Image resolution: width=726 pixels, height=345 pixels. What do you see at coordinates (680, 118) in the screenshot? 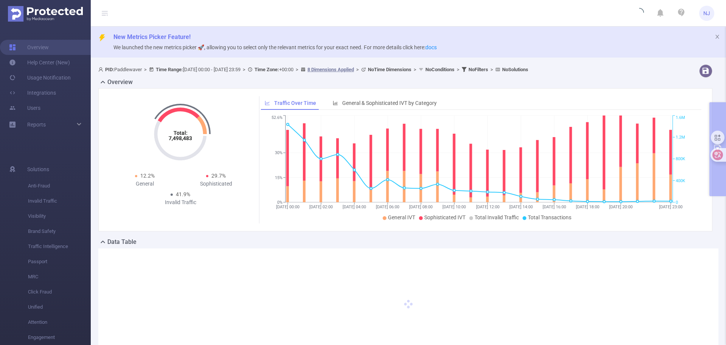
I see `tspan: 1.6M` at bounding box center [680, 118].